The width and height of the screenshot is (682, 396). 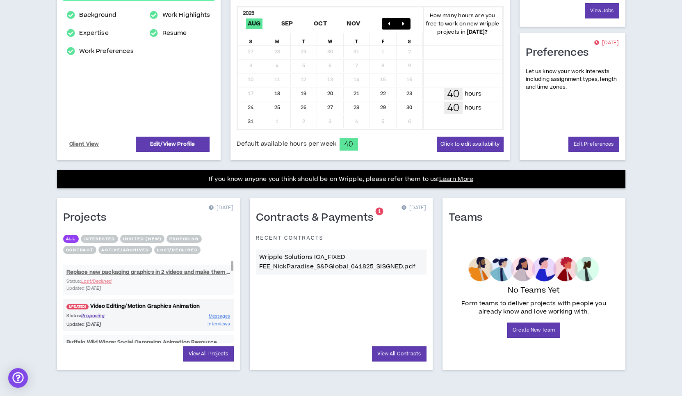 What do you see at coordinates (463, 24) in the screenshot?
I see `p: How many hours are you free to work on new Wripple projects in` at bounding box center [463, 24].